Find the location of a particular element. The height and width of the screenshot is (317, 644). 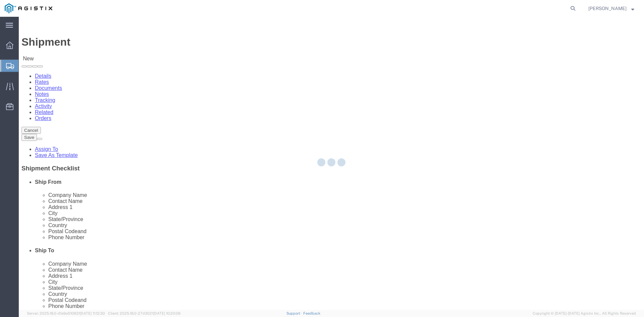

a: Feedback is located at coordinates (312, 314).